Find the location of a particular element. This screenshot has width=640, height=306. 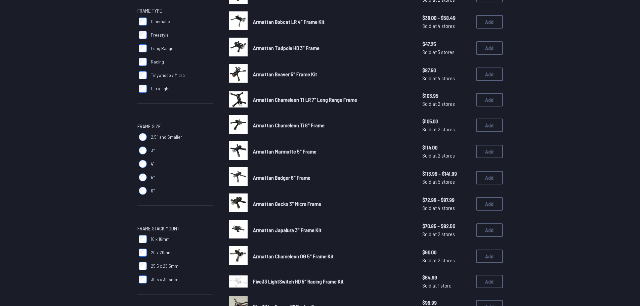

span: Tinywhoop / Micro is located at coordinates (168, 75).